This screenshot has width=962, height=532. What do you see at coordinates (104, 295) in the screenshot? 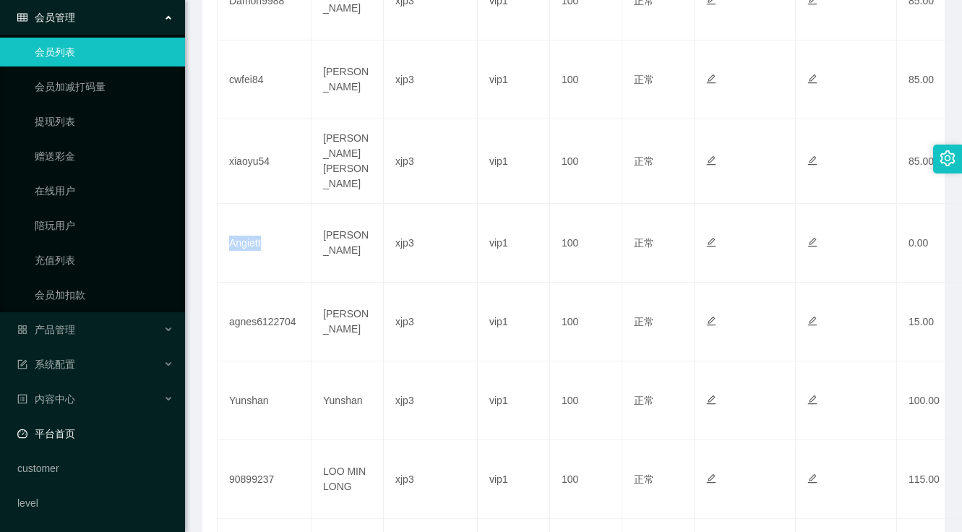
I see `a: 会员加扣款` at bounding box center [104, 295].